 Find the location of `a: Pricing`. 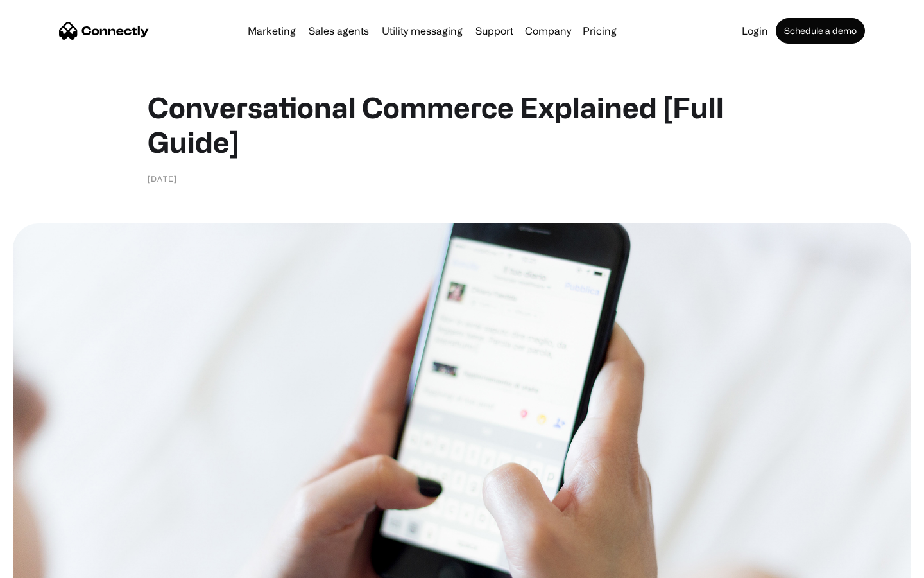

a: Pricing is located at coordinates (599, 30).